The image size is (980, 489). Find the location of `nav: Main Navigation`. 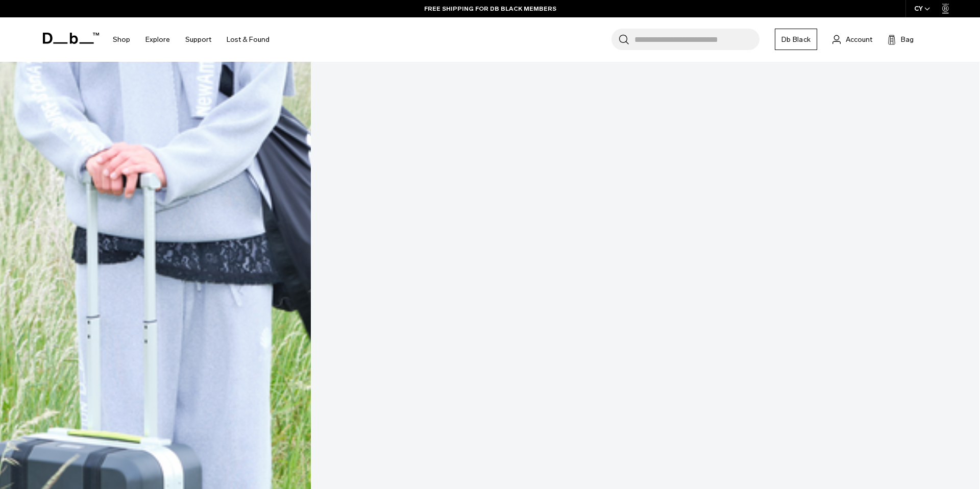

nav: Main Navigation is located at coordinates (191, 40).